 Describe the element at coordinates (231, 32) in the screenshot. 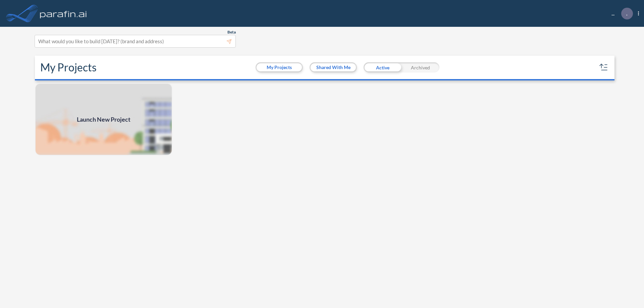

I see `span: Beta` at that location.